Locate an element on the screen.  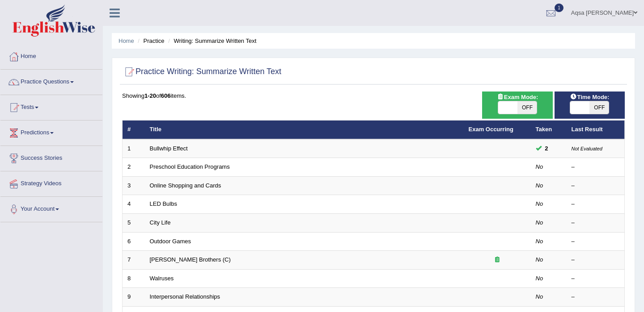
th: Last Result is located at coordinates (596, 130).